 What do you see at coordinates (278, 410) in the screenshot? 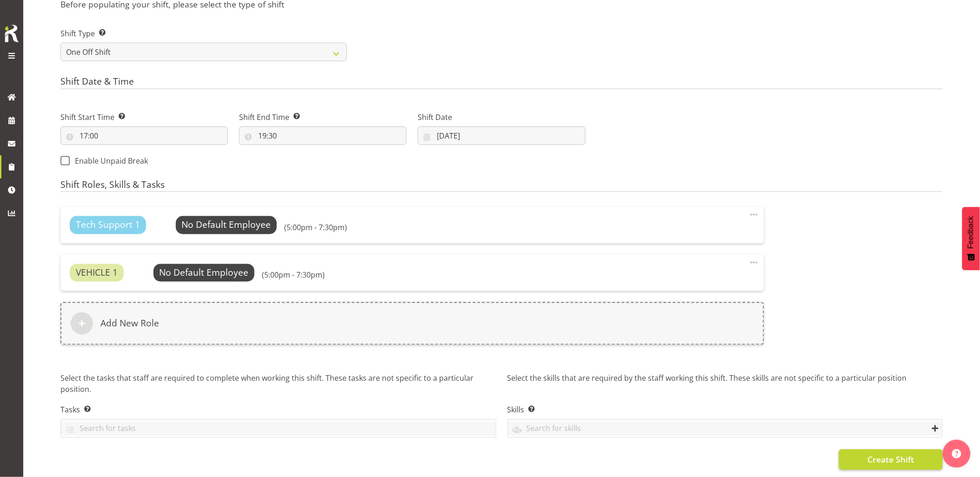
I see `label: Tasks` at bounding box center [278, 410].